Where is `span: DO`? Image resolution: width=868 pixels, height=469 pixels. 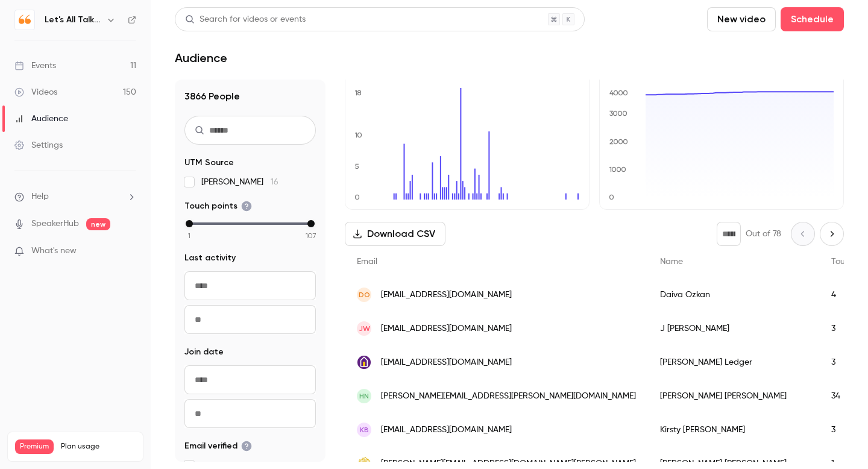
span: DO is located at coordinates (364, 295).